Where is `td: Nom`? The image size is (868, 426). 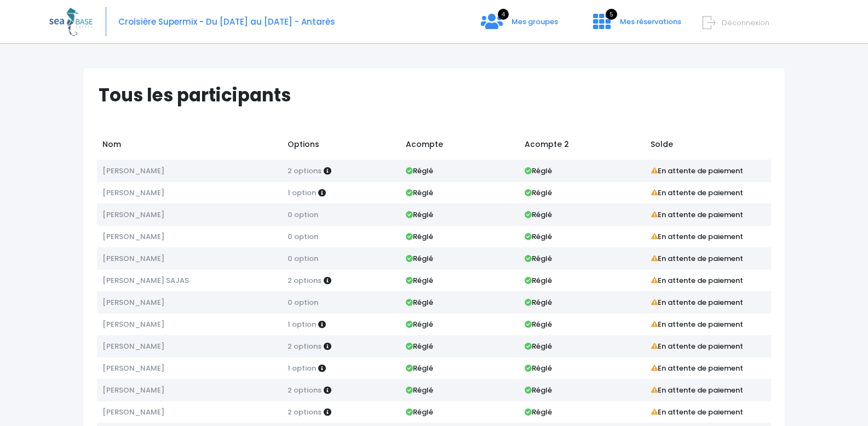 td: Nom is located at coordinates (190, 146).